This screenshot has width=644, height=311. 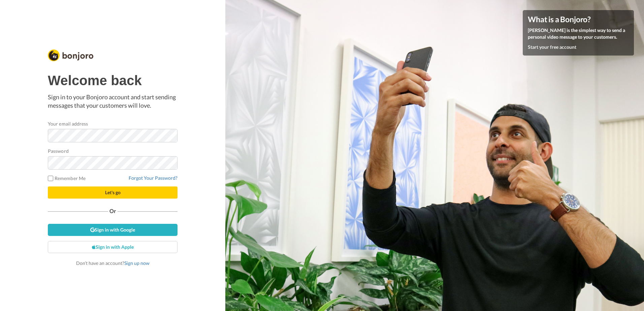 I want to click on label: Remember Me, so click(x=67, y=178).